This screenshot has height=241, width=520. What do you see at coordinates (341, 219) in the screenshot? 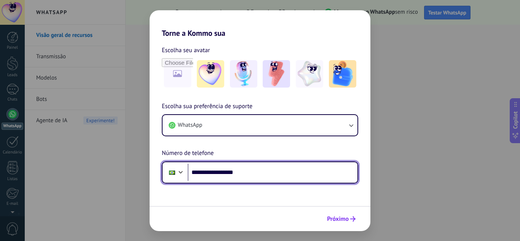
I see `button: Próximo` at bounding box center [341, 219].